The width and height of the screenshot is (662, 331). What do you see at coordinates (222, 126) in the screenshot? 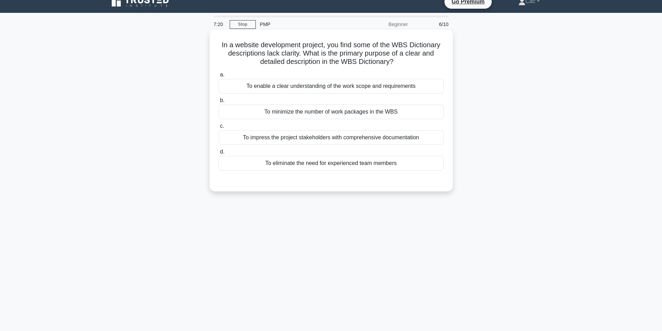
I see `span: c.` at bounding box center [222, 126].